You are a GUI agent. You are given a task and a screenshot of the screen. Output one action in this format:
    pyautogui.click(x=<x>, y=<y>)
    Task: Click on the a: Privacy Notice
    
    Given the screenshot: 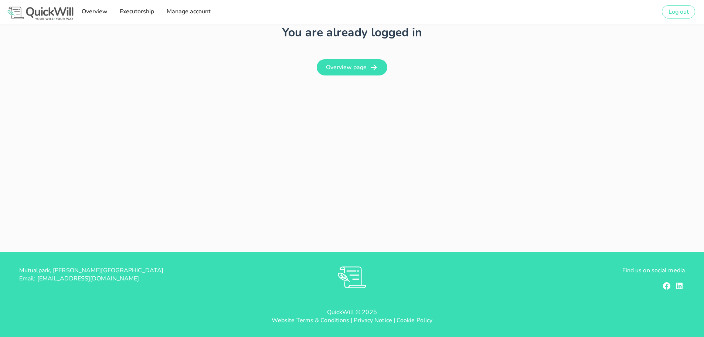 What is the action you would take?
    pyautogui.click(x=373, y=320)
    